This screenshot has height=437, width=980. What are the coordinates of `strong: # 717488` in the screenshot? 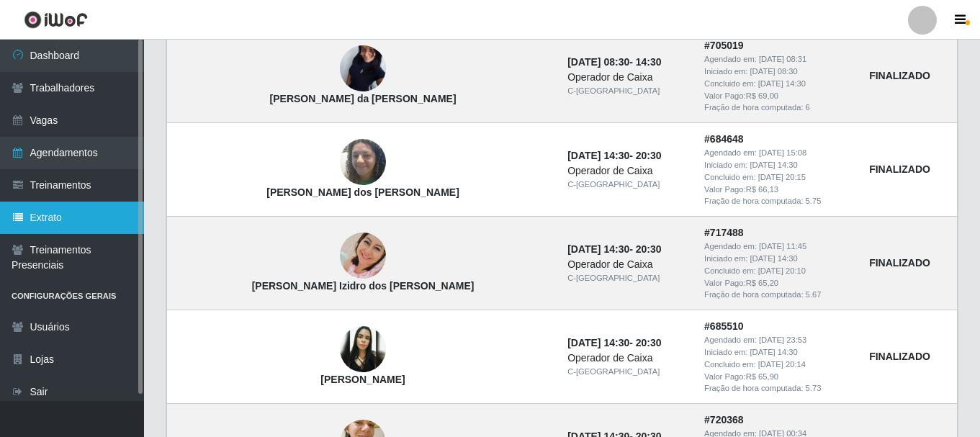 It's located at (724, 232).